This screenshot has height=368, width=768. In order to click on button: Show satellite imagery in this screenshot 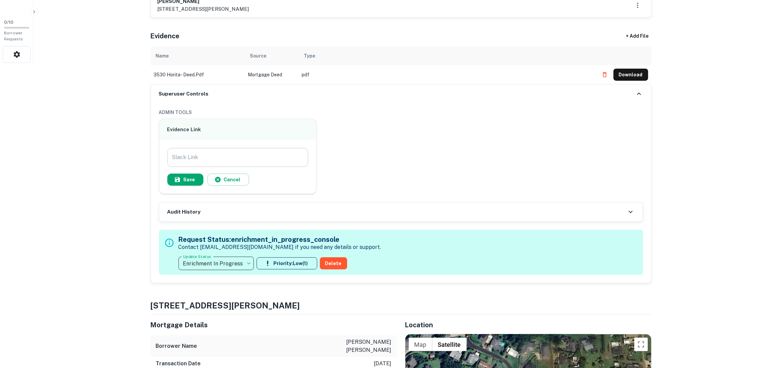, I will do `click(449, 345)`.